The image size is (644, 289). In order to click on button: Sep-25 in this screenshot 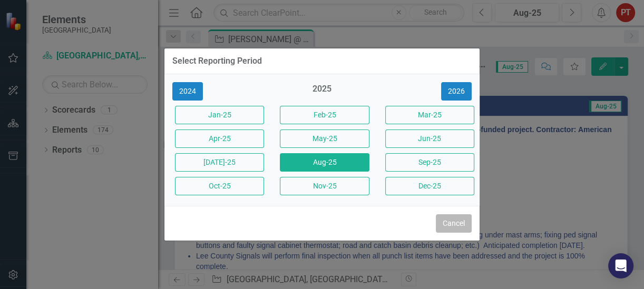, I will do `click(429, 162)`.